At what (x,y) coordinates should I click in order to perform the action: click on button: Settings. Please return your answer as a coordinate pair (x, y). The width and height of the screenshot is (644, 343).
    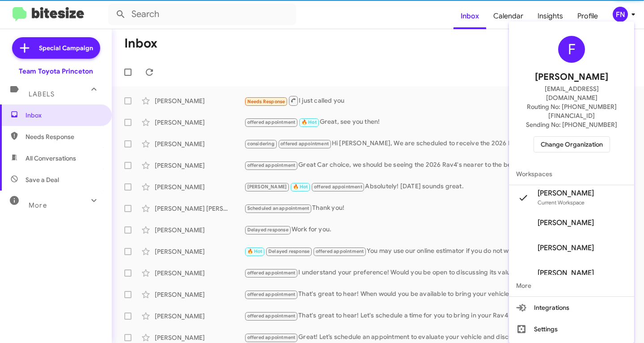
    Looking at the image, I should click on (572, 329).